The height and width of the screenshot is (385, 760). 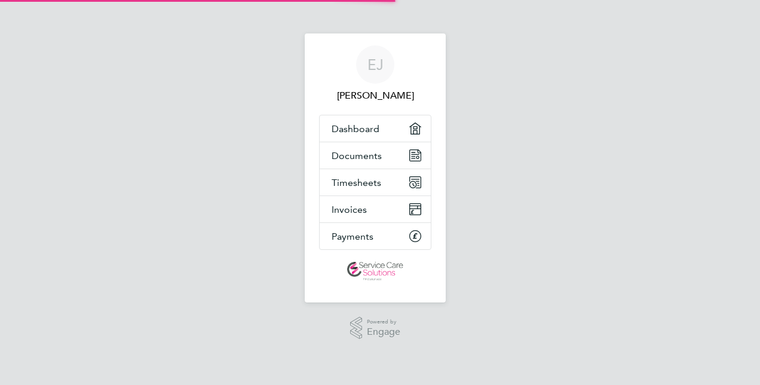 What do you see at coordinates (375, 96) in the screenshot?
I see `span: Esther Jilo` at bounding box center [375, 96].